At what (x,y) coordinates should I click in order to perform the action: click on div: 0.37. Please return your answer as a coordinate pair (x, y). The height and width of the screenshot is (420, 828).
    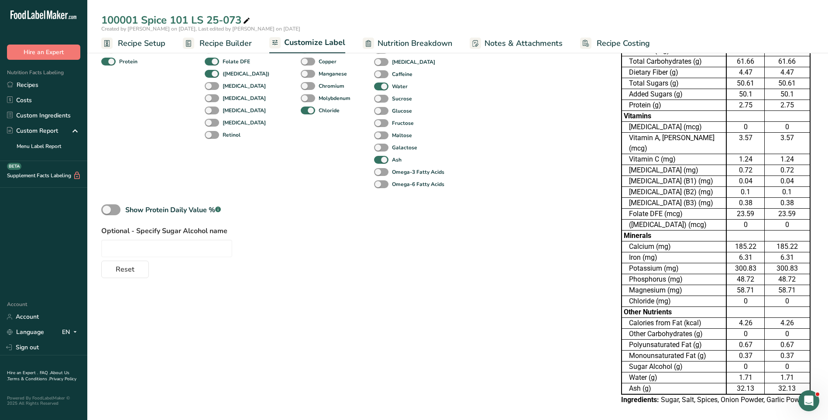
    Looking at the image, I should click on (787, 356).